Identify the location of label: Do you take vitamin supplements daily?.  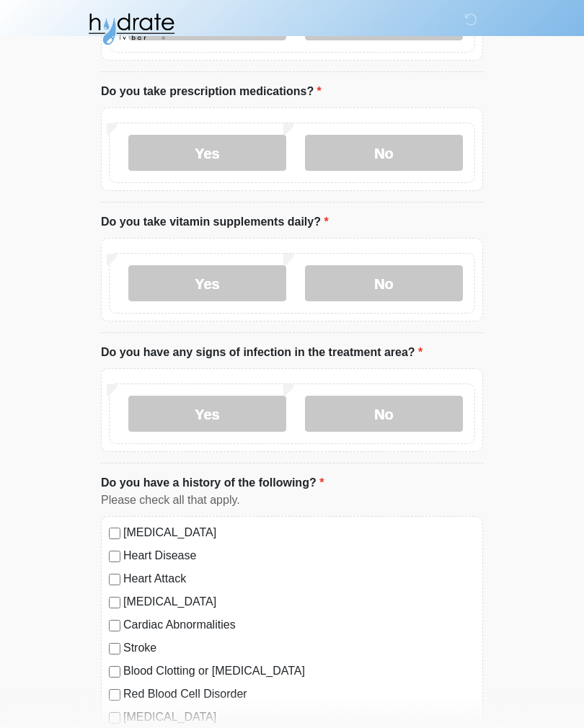
(215, 222).